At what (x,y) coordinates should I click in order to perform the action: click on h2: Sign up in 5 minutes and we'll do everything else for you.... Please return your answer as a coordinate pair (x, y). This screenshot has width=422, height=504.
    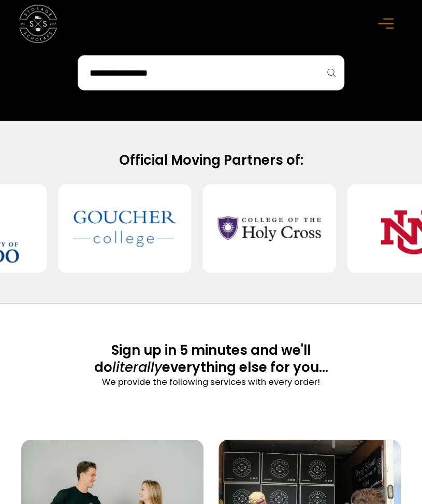
    Looking at the image, I should click on (211, 359).